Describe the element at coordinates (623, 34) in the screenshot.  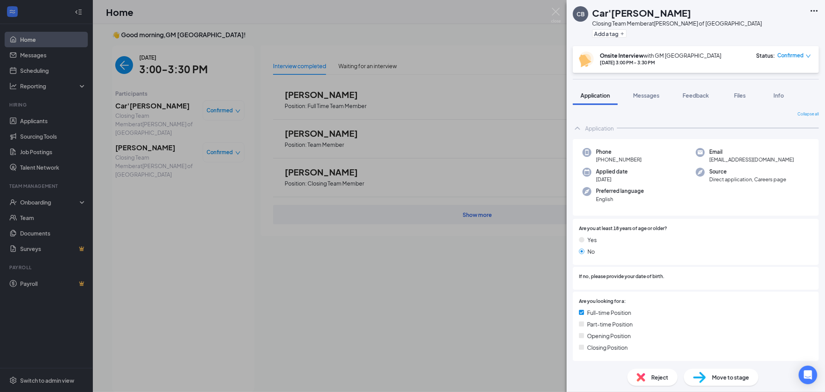
I see `svg: Plus` at that location.